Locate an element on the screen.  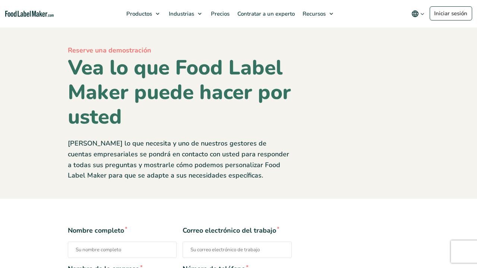
input: Nombre completo* is located at coordinates (122, 250).